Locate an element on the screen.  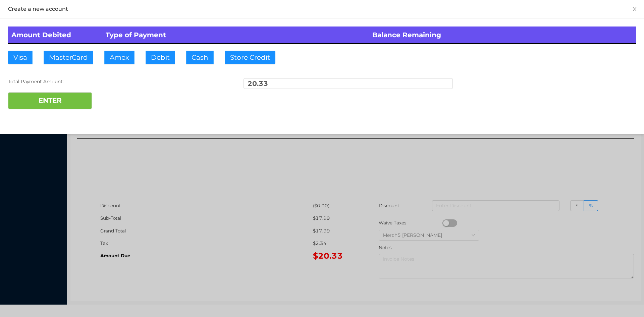
th: Balance Remaining is located at coordinates (502, 35).